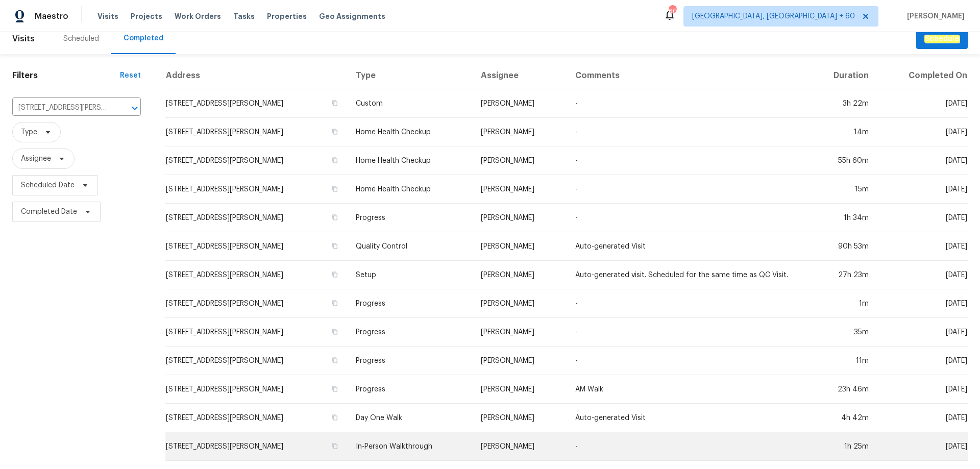 Image resolution: width=980 pixels, height=469 pixels. What do you see at coordinates (923, 76) in the screenshot?
I see `th: Completed On` at bounding box center [923, 76].